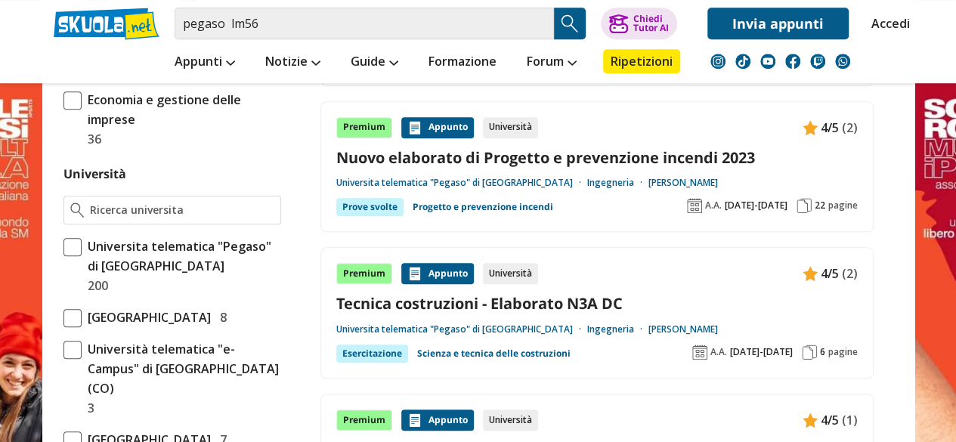 This screenshot has height=442, width=956. Describe the element at coordinates (823, 352) in the screenshot. I see `span: 6` at that location.